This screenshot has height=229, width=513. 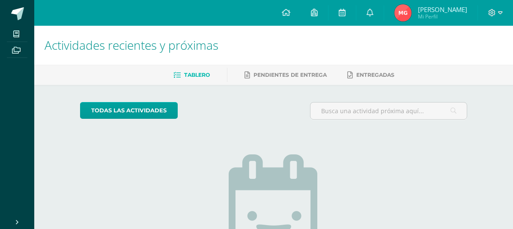 What do you see at coordinates (389, 111) in the screenshot?
I see `input: Busca una actividad próxima aquí...` at bounding box center [389, 111].